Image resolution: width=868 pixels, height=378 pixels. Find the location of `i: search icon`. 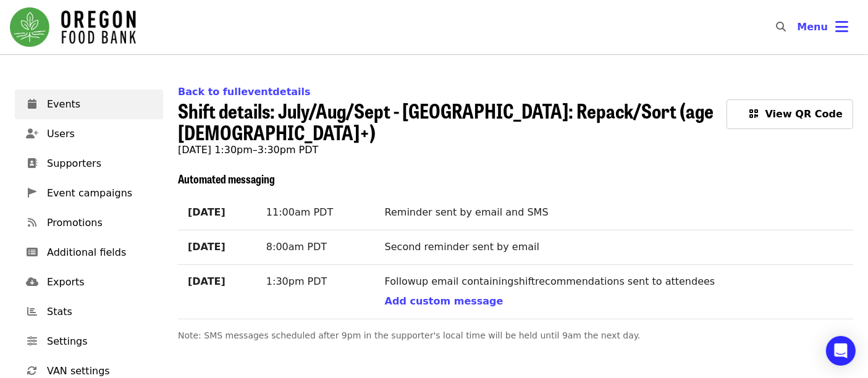

i: search icon is located at coordinates (781, 27).